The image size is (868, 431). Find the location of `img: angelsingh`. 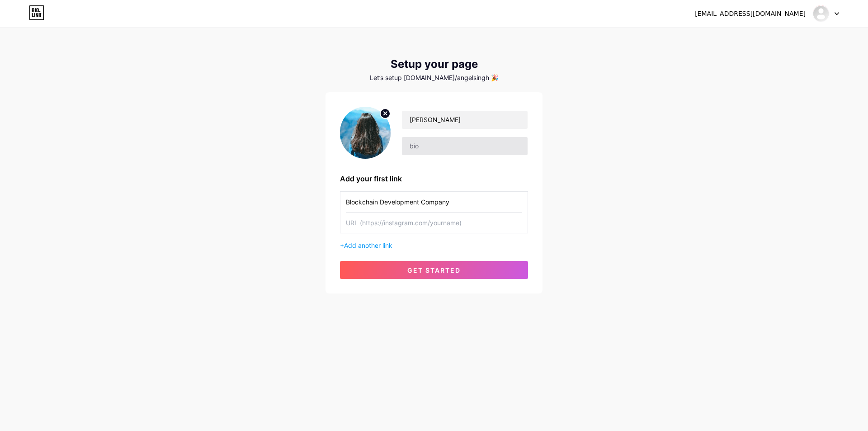

img: angelsingh is located at coordinates (821, 13).